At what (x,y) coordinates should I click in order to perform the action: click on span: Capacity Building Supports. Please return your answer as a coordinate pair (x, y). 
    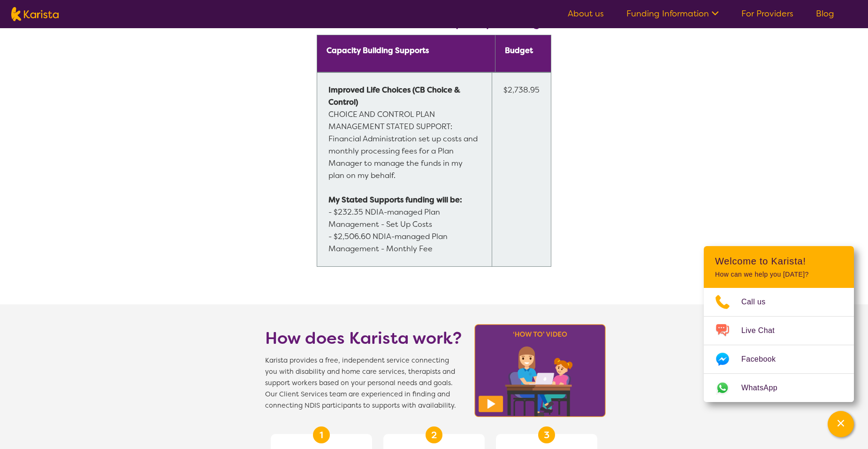
    Looking at the image, I should click on (378, 50).